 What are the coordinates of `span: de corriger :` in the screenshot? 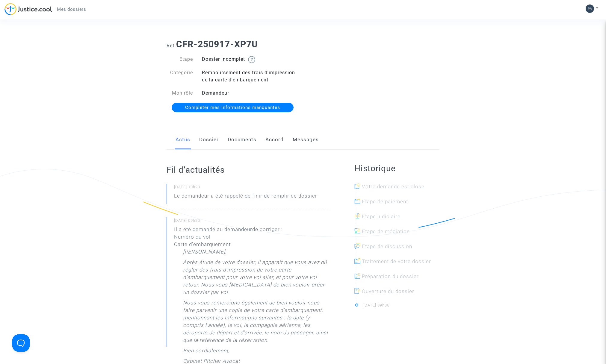 It's located at (267, 229).